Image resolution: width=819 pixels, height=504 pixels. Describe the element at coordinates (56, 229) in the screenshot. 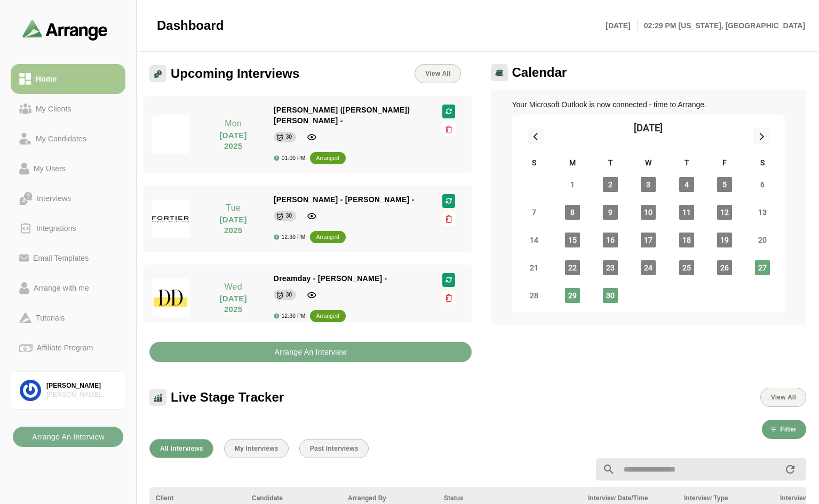

I see `div: Integrations` at that location.